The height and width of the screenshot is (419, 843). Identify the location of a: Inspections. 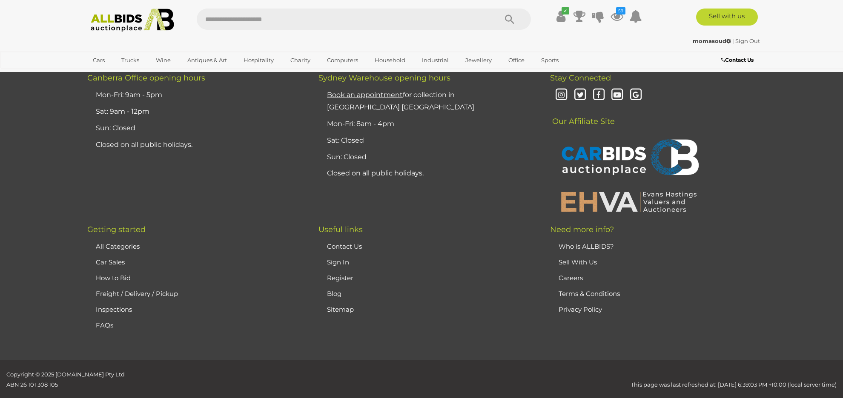
(114, 309).